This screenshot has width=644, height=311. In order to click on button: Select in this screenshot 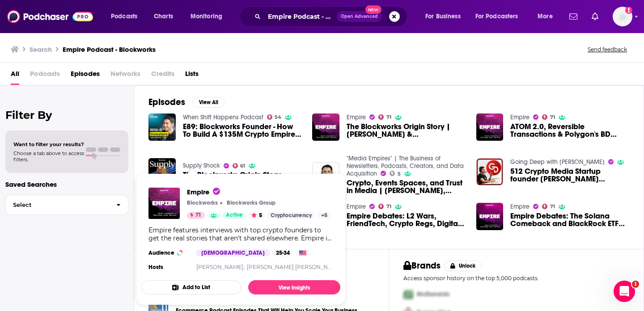, I will do `click(67, 204)`.